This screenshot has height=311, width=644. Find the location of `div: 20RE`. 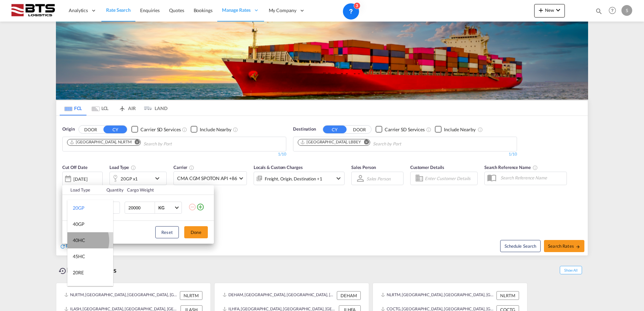

div: 20RE is located at coordinates (78, 273).